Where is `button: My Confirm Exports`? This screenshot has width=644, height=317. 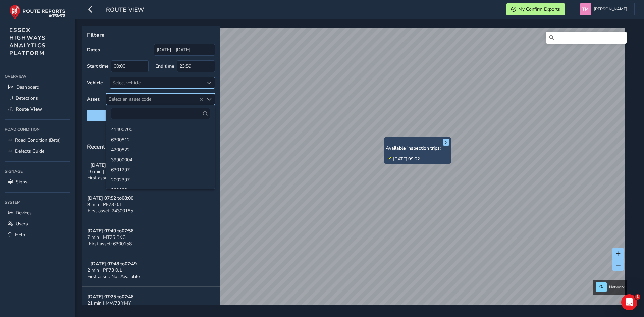 button: My Confirm Exports is located at coordinates (536, 9).